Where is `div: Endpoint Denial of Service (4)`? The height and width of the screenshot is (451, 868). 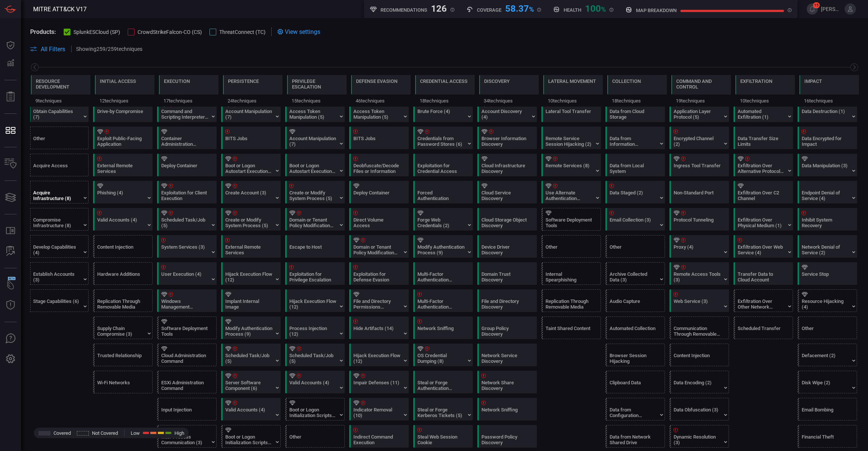
div: Endpoint Denial of Service (4) is located at coordinates (825, 195).